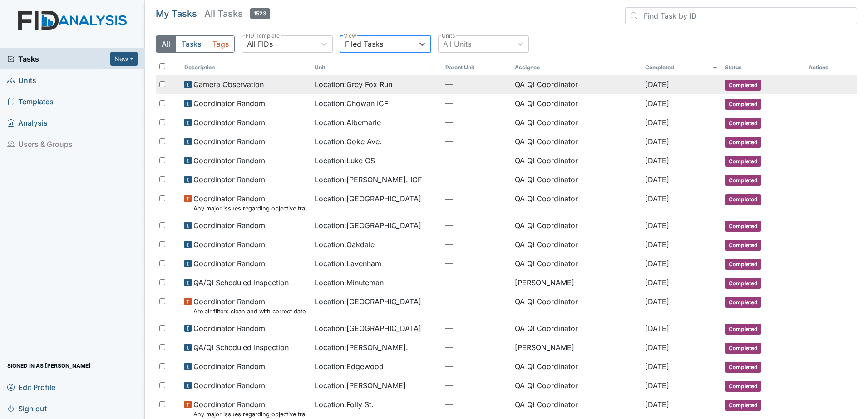 The width and height of the screenshot is (868, 419). Describe the element at coordinates (348, 123) in the screenshot. I see `span: Location : Albemarle` at that location.